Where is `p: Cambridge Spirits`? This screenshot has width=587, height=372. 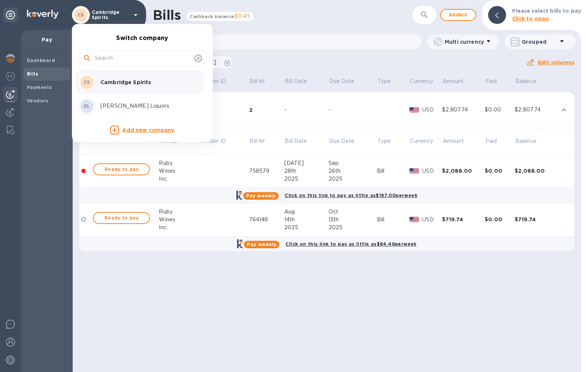
p: Cambridge Spirits is located at coordinates (147, 82).